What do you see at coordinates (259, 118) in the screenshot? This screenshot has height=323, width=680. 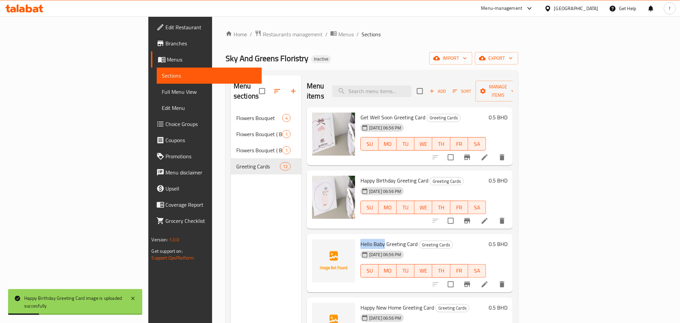 I see `span: Flowers Bouquet` at bounding box center [259, 118].